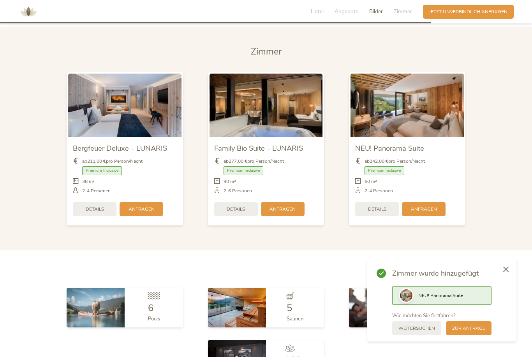 The image size is (532, 357). Describe the element at coordinates (28, 11) in the screenshot. I see `a: AMONTI & LUNARIS Wellnessresort` at that location.